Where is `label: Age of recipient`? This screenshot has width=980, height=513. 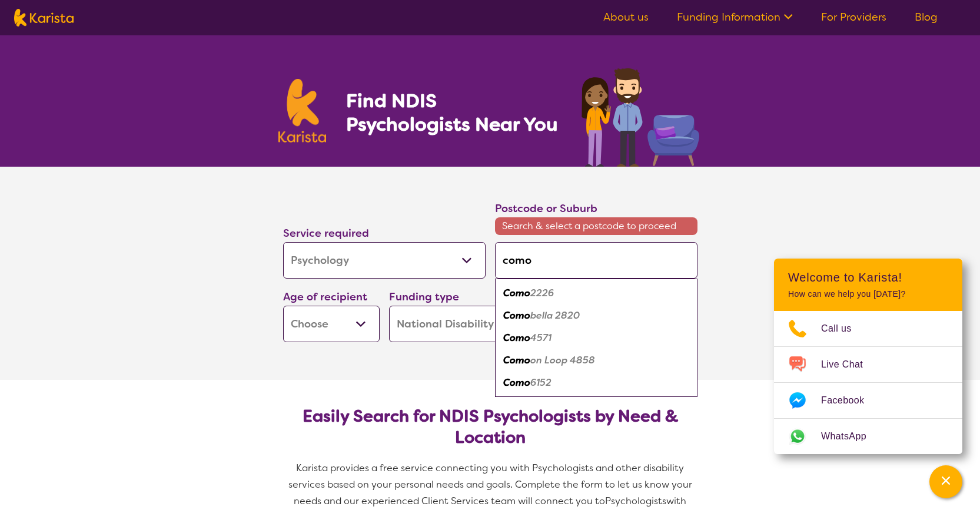 label: Age of recipient is located at coordinates (325, 297).